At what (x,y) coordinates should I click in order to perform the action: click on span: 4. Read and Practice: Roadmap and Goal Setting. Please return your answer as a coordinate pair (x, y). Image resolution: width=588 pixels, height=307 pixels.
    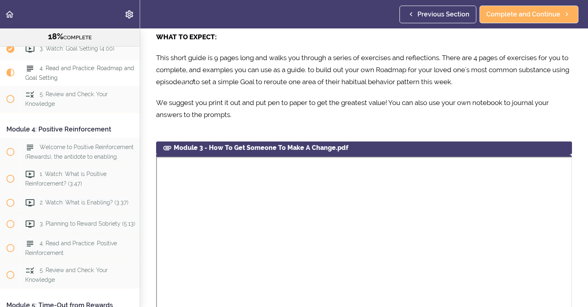
    Looking at the image, I should click on (80, 72).